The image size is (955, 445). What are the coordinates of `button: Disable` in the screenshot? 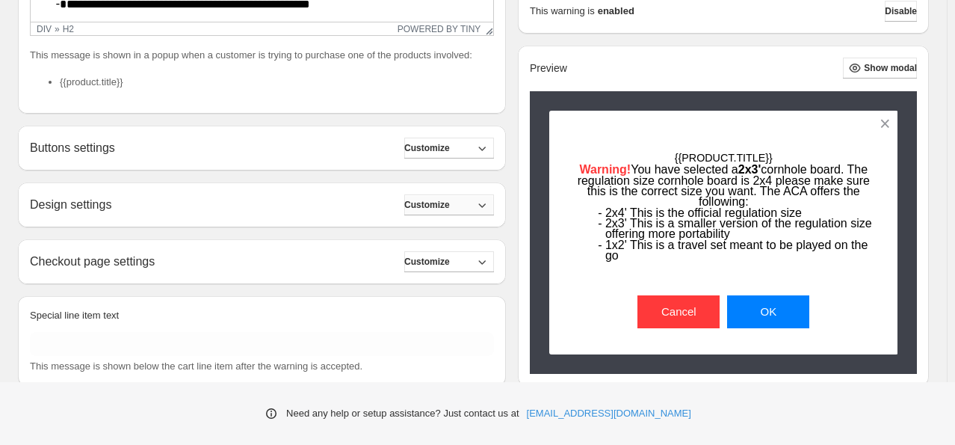 It's located at (901, 11).